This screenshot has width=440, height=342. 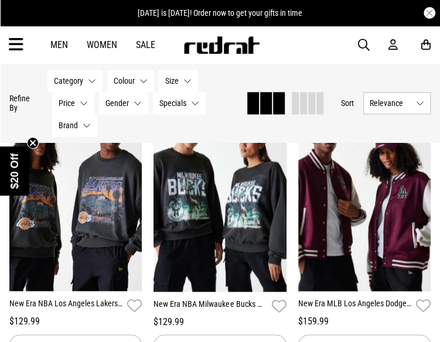 What do you see at coordinates (210, 306) in the screenshot?
I see `a: New Era NBA Milwaukee Bucks Washed Graphic Crewneck Sweatshirt` at bounding box center [210, 306].